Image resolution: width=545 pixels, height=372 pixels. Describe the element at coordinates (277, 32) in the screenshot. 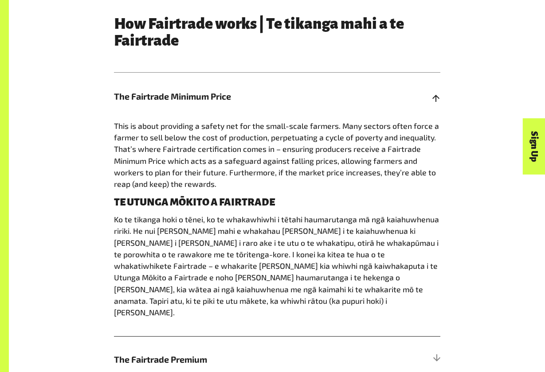

I see `h3: How Fairtrade works | Te tikanga mahi a te Fairtrade` at that location.